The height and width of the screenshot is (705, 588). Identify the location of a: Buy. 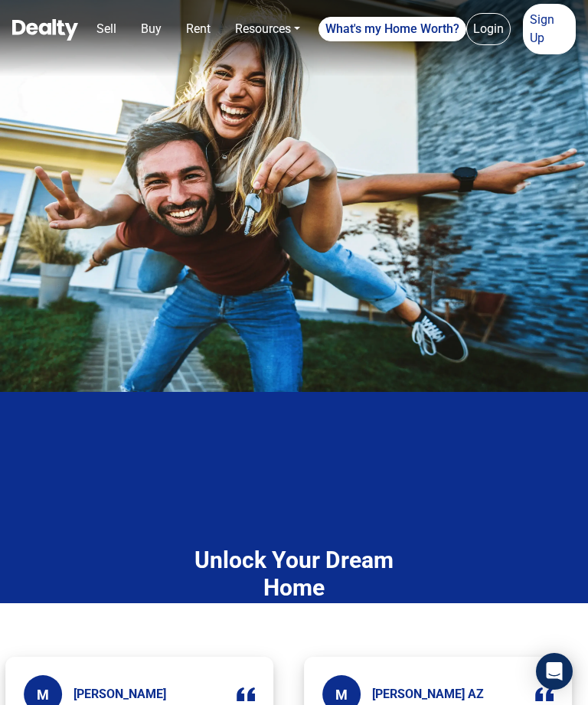
(150, 29).